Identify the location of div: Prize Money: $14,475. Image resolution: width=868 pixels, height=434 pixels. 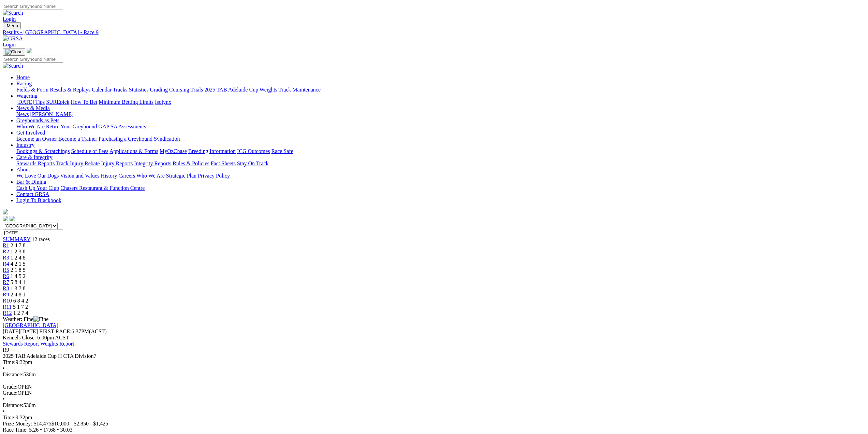
(434, 423).